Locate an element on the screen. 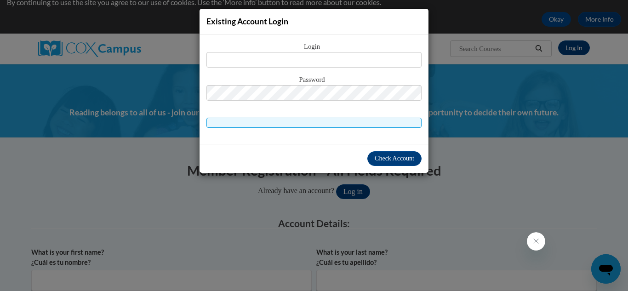 The height and width of the screenshot is (291, 628). span: Check Account is located at coordinates (394, 158).